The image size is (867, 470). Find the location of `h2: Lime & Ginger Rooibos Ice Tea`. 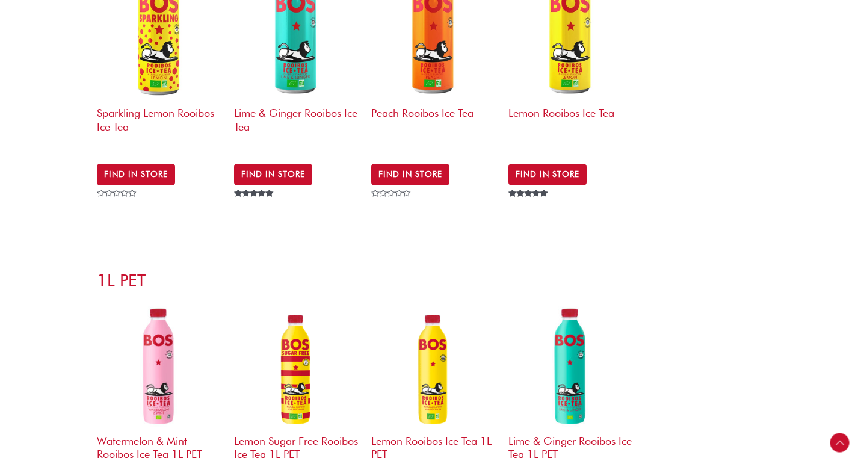

h2: Lime & Ginger Rooibos Ice Tea is located at coordinates (296, 123).